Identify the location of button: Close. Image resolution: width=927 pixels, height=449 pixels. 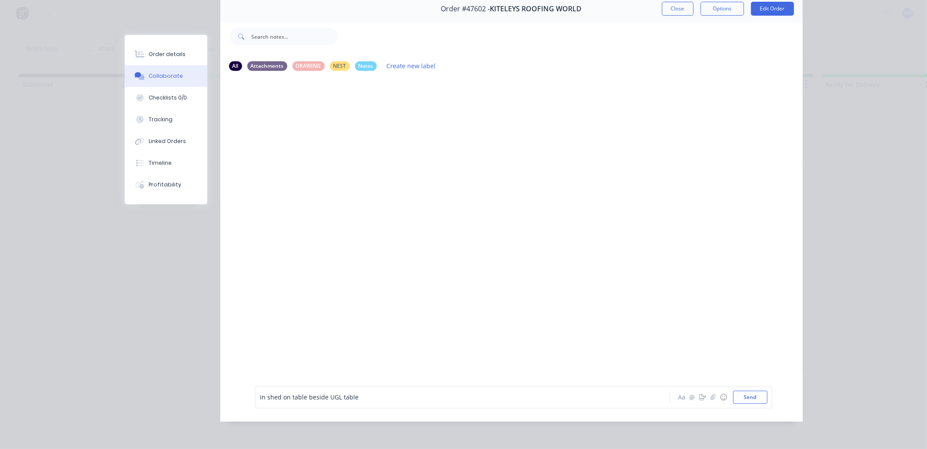
(678, 9).